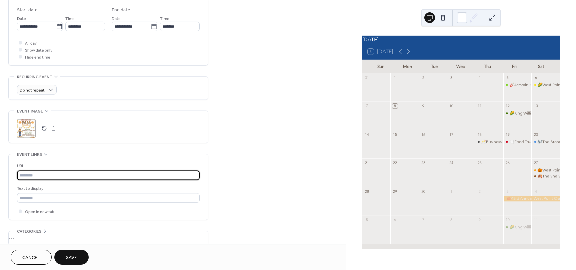 The image size is (576, 270). I want to click on a: Cancel, so click(31, 257).